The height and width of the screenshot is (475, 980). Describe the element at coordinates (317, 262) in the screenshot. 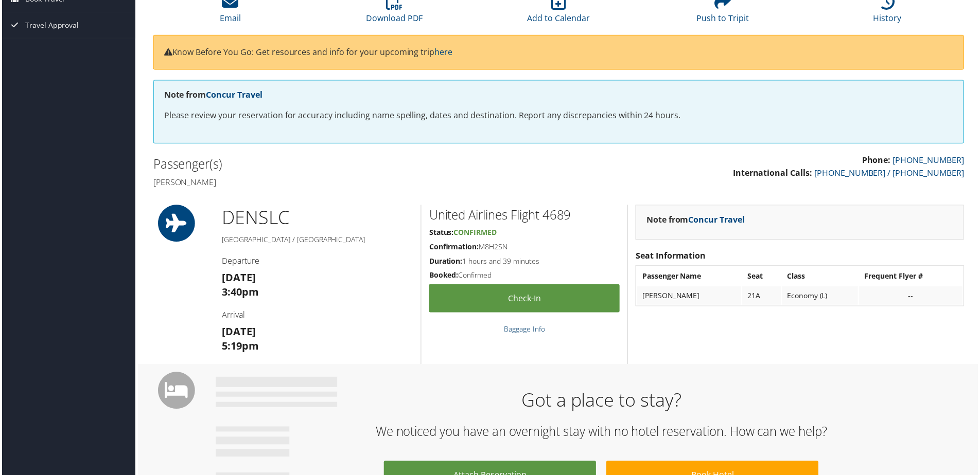

I see `h4: Departure` at that location.